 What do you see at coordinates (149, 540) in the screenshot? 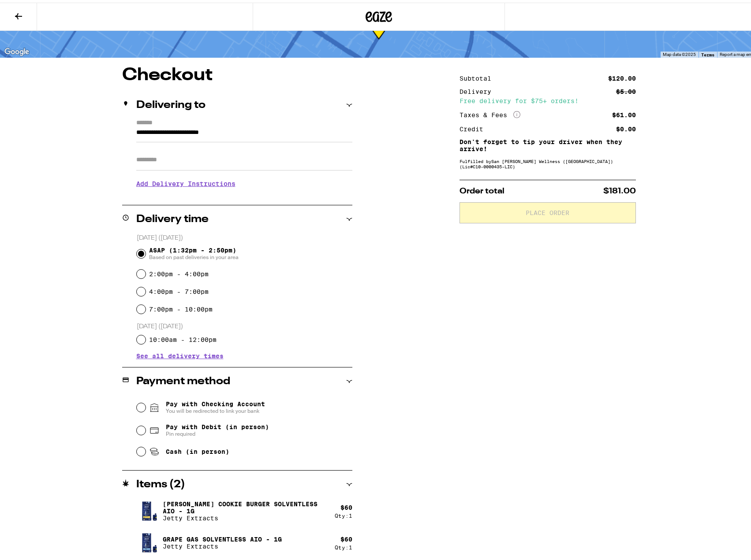
I see `img: Grape Gas Solventless AIO - 1g` at bounding box center [149, 540].